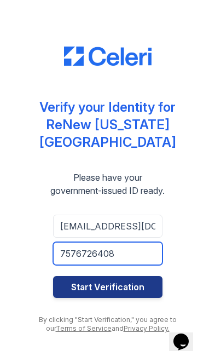 This screenshot has height=362, width=215. Describe the element at coordinates (147, 328) in the screenshot. I see `a: Privacy Policy.` at that location.